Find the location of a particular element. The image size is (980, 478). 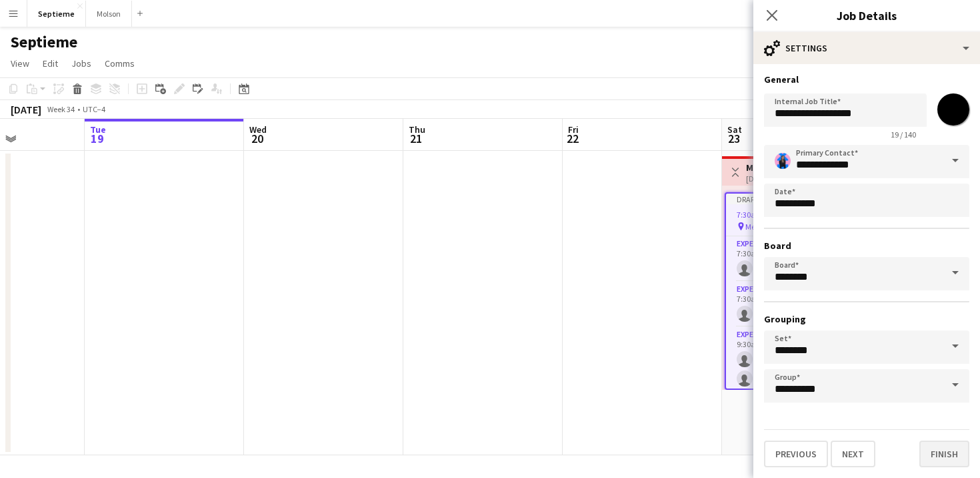

span: 23 is located at coordinates (734, 138).